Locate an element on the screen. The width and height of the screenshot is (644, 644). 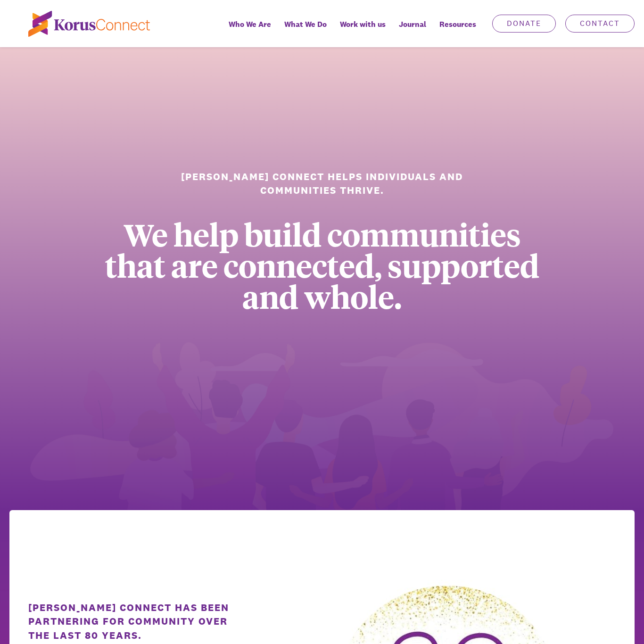
div: We help build communities that are connected, supported and whole. is located at coordinates (322, 266).